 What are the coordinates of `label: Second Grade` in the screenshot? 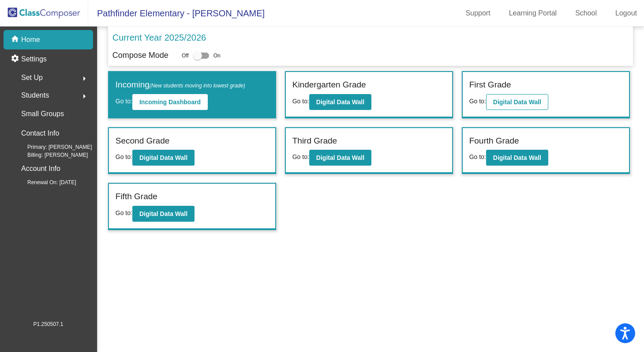 It's located at (143, 141).